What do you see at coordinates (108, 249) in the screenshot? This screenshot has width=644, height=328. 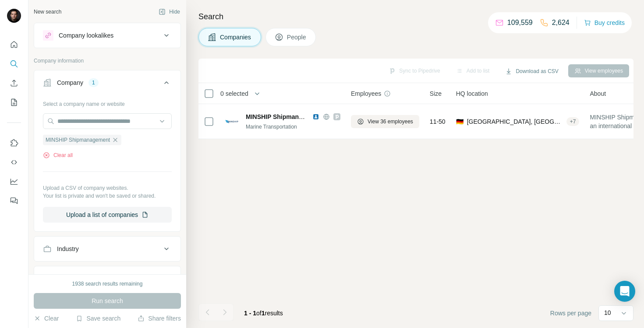 I see `button: Industry` at bounding box center [108, 249].